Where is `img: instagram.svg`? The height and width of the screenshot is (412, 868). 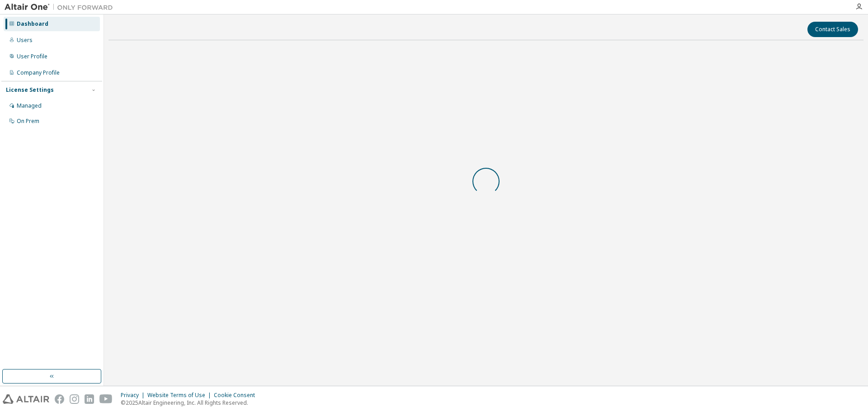 img: instagram.svg is located at coordinates (74, 399).